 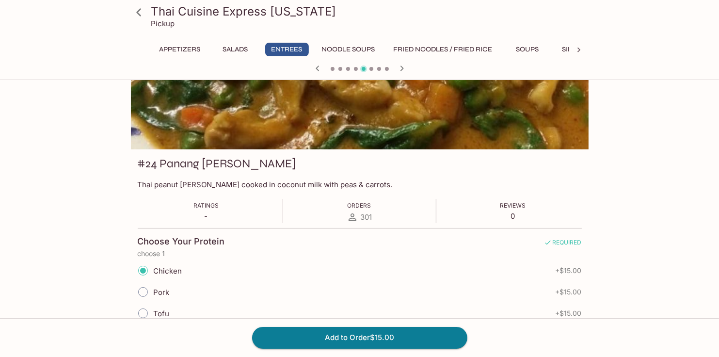 I want to click on button: Entrees, so click(x=287, y=49).